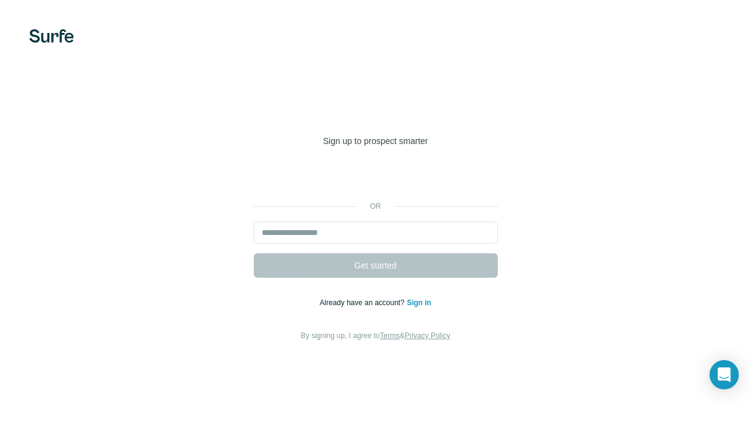 The image size is (751, 426). Describe the element at coordinates (390, 335) in the screenshot. I see `a: Terms` at that location.